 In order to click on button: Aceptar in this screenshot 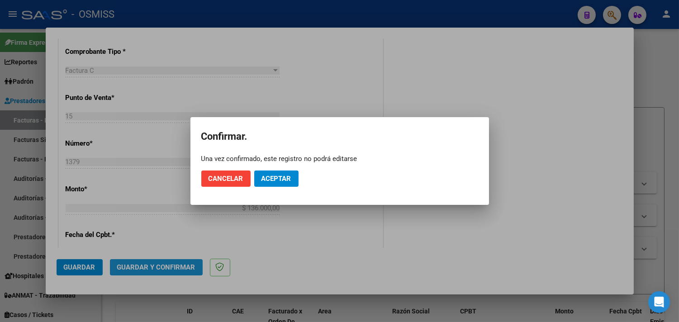, I will do `click(276, 179)`.